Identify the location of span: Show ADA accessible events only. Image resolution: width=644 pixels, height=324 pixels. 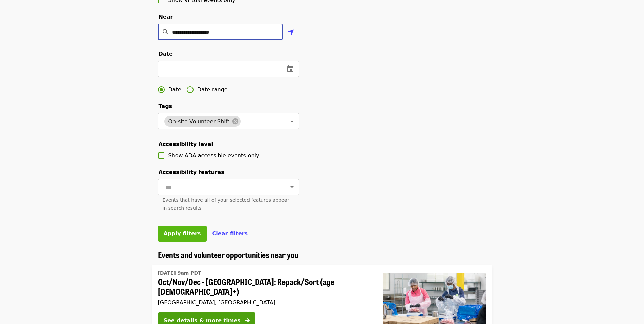
(214, 155).